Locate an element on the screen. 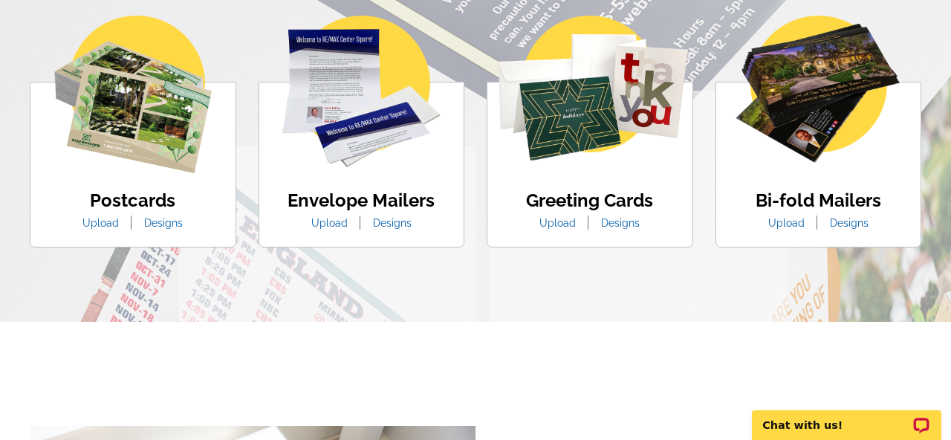 Image resolution: width=951 pixels, height=440 pixels. button: Open LiveChat chat widget is located at coordinates (180, 32).